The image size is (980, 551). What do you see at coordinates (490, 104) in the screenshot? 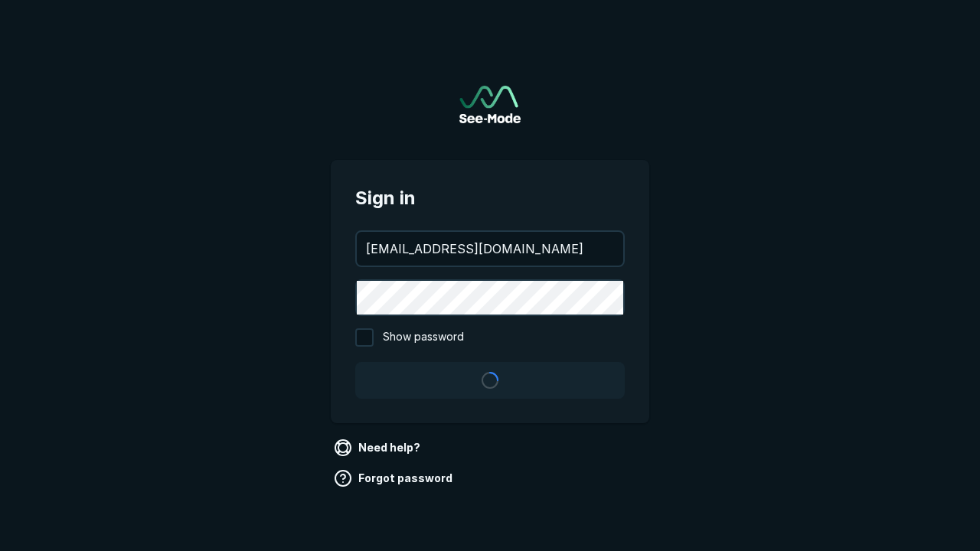
I see `a: Go to sign in` at bounding box center [490, 104].